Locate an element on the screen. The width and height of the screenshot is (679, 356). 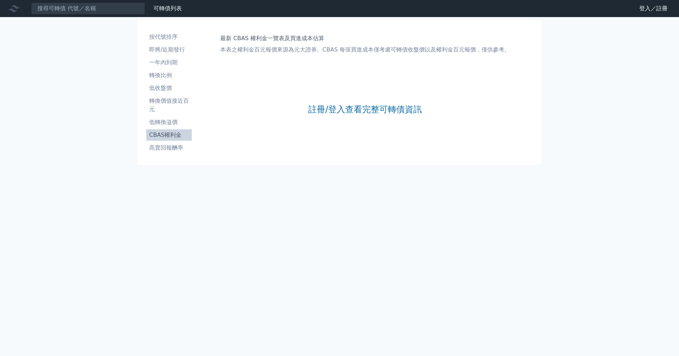
li: CBAS權利金 is located at coordinates (169, 135).